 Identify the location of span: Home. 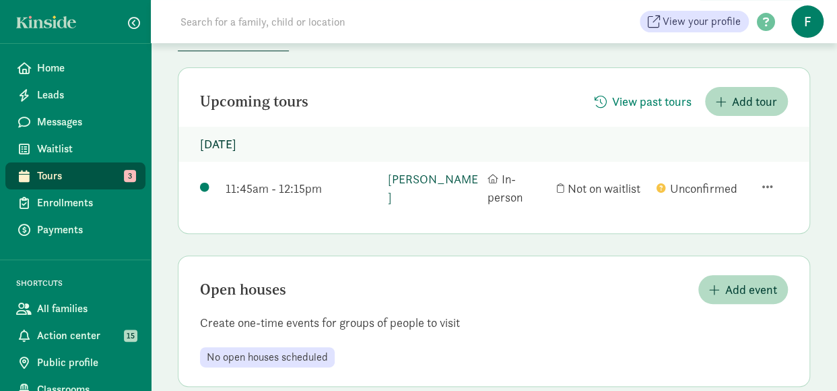
(86, 68).